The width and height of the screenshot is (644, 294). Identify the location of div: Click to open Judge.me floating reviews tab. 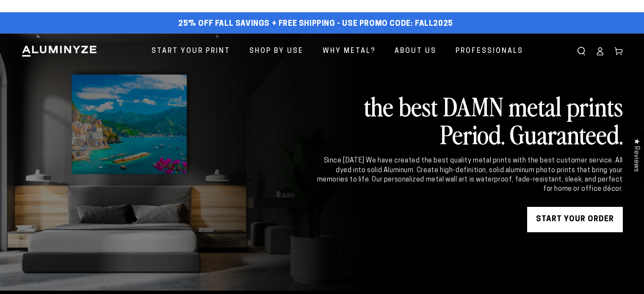
(636, 155).